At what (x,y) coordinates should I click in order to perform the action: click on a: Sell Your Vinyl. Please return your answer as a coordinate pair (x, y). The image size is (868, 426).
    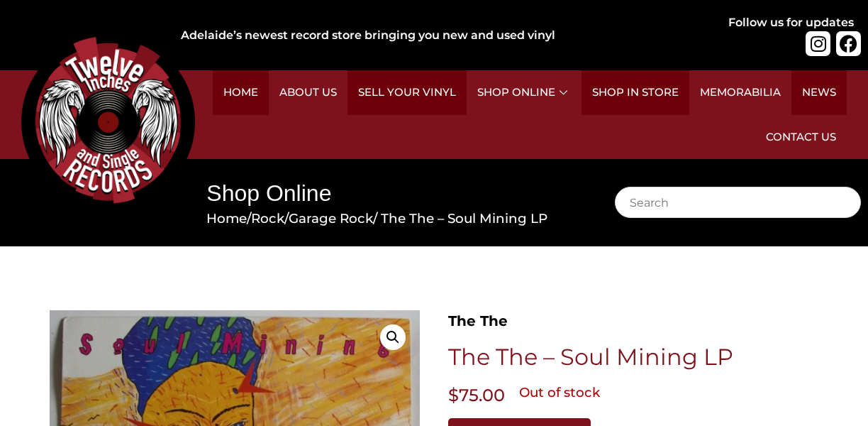
    Looking at the image, I should click on (407, 92).